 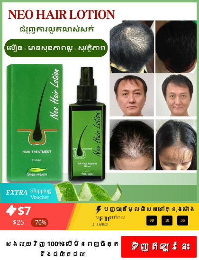 What do you see at coordinates (40, 222) in the screenshot?
I see `h3: -70%` at bounding box center [40, 222].